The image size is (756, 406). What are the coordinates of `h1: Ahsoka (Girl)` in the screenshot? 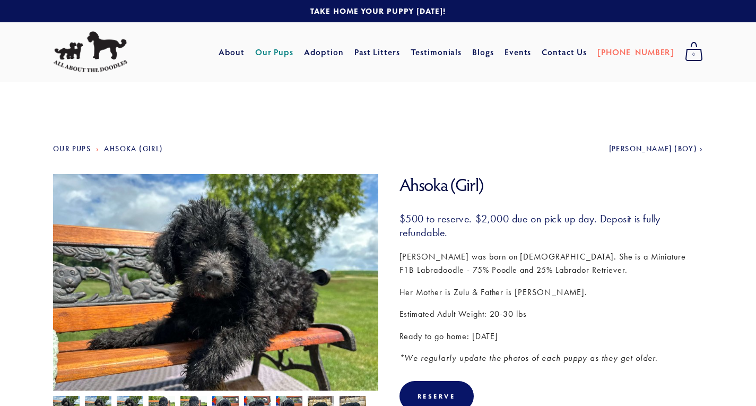 It's located at (552, 185).